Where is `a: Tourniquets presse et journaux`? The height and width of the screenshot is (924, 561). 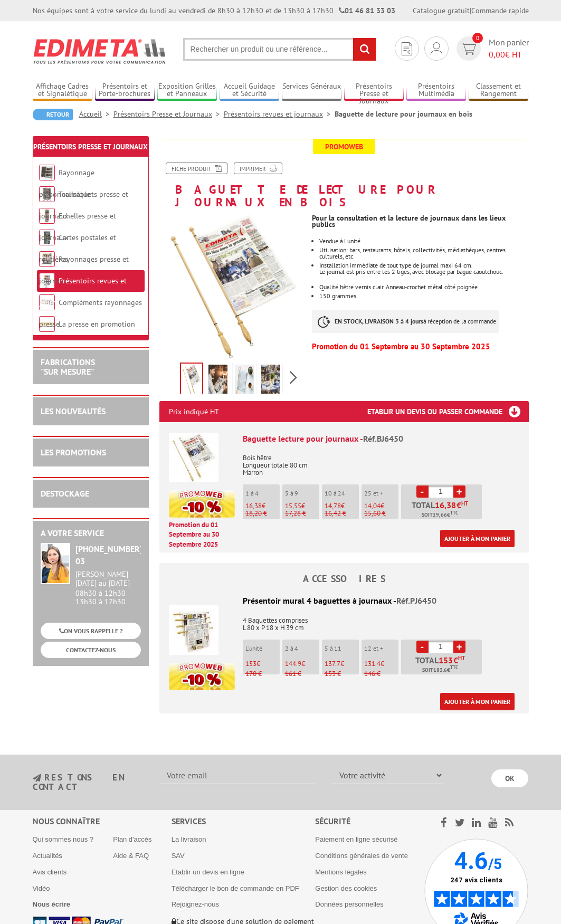
a: Tourniquets presse et journaux is located at coordinates (84, 205).